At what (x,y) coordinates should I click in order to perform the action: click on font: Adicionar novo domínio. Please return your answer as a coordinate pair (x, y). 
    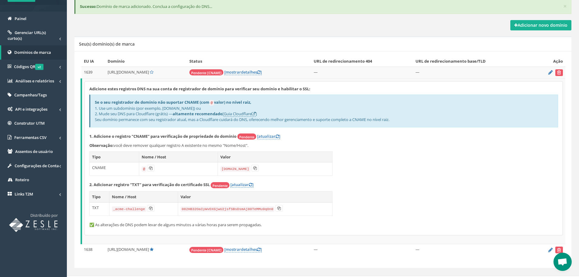
    Looking at the image, I should click on (543, 25).